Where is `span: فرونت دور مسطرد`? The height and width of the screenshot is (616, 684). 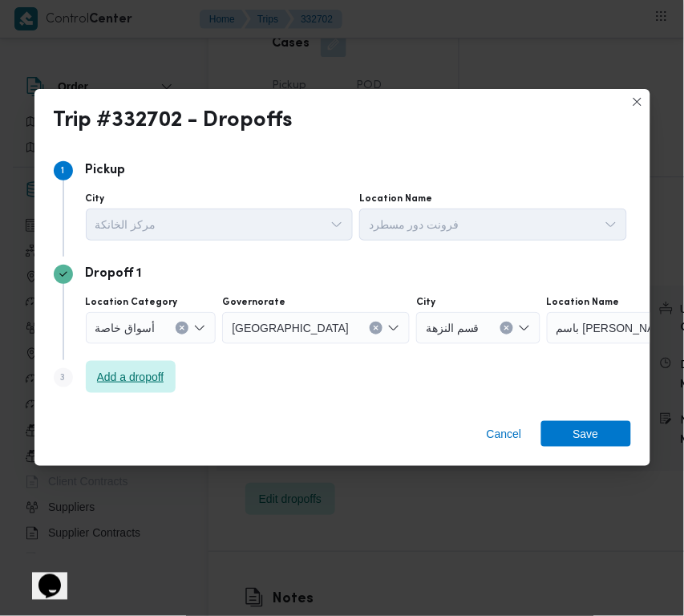
span: فرونت دور مسطرد is located at coordinates (414, 223).